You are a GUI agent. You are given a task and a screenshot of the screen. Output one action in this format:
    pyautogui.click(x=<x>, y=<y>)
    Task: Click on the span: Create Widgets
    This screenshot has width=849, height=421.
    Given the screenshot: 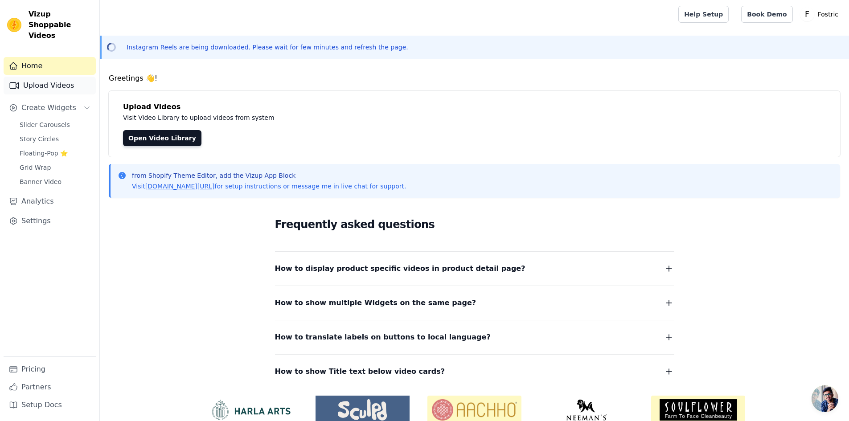 What is the action you would take?
    pyautogui.click(x=49, y=108)
    